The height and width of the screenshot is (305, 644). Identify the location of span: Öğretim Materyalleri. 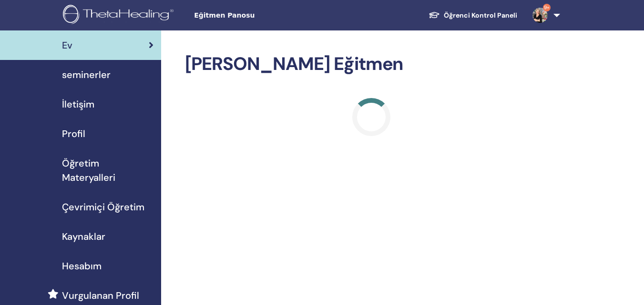
(108, 170).